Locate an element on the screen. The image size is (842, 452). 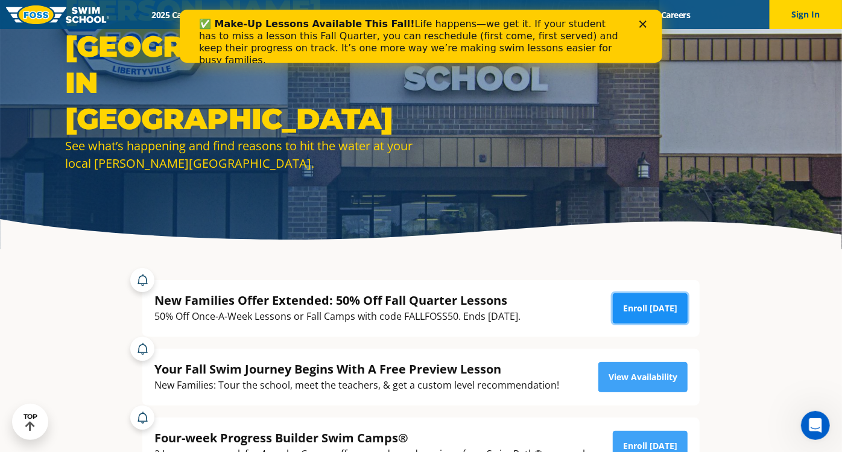
div: TOP is located at coordinates (30, 422).